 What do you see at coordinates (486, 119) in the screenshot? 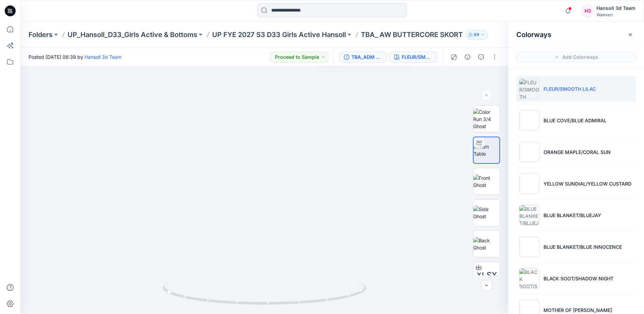
I see `img: Color Run 3/4 Ghost` at bounding box center [486, 119].